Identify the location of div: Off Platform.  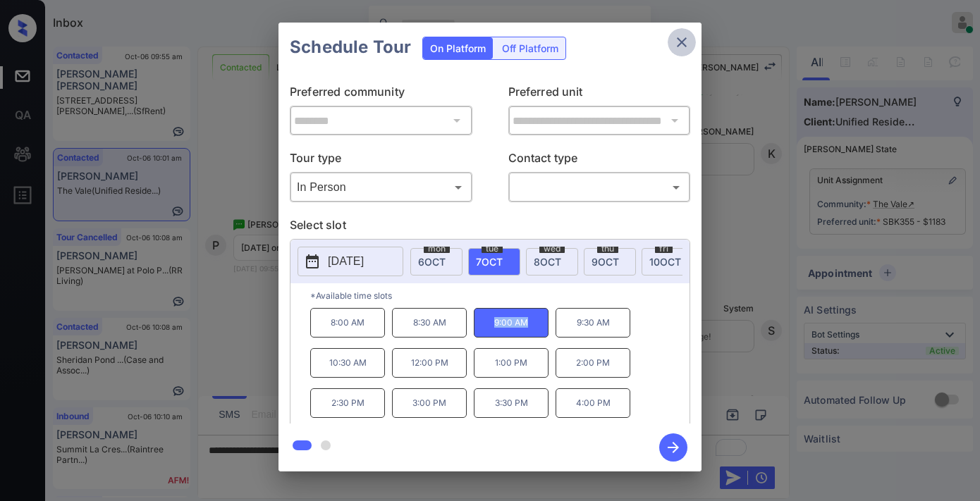
(530, 48).